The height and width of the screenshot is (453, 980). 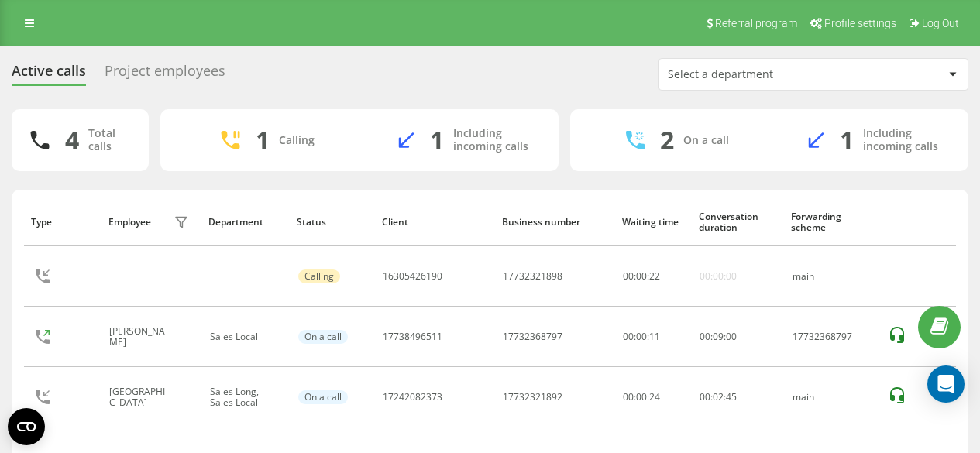 What do you see at coordinates (532, 397) in the screenshot?
I see `div: 17732321892` at bounding box center [532, 397].